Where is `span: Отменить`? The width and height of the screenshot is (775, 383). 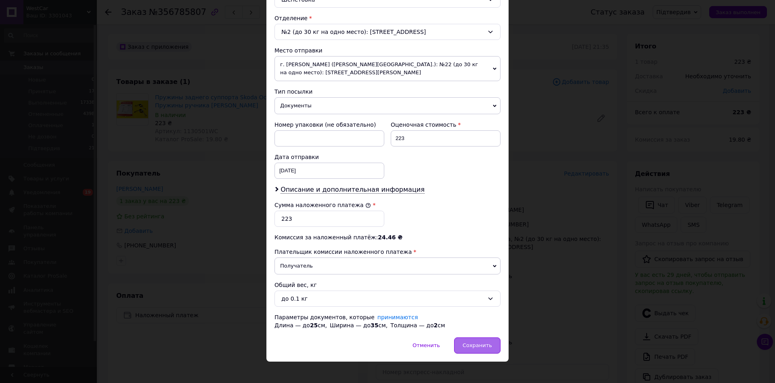 span: Отменить is located at coordinates (426, 345).